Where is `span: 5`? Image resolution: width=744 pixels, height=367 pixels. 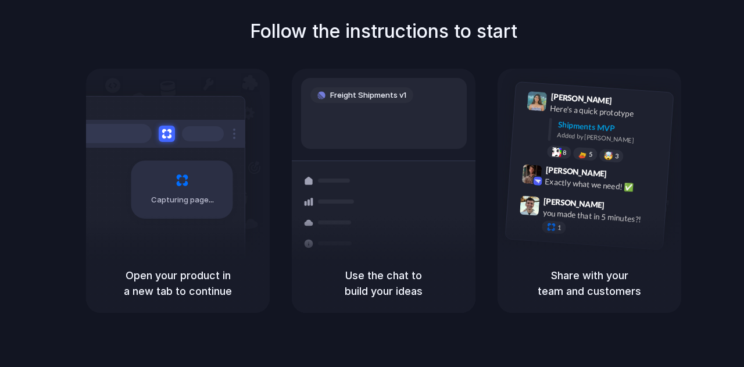 span: 5 is located at coordinates (590, 154).